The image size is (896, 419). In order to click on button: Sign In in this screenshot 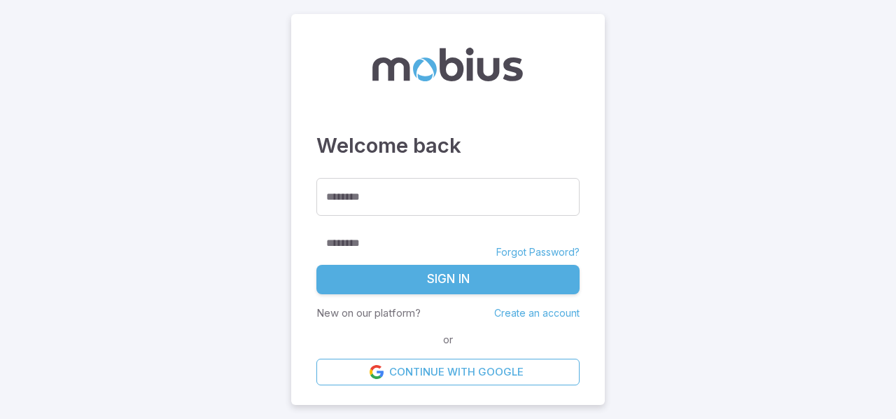, I will do `click(448, 279)`.